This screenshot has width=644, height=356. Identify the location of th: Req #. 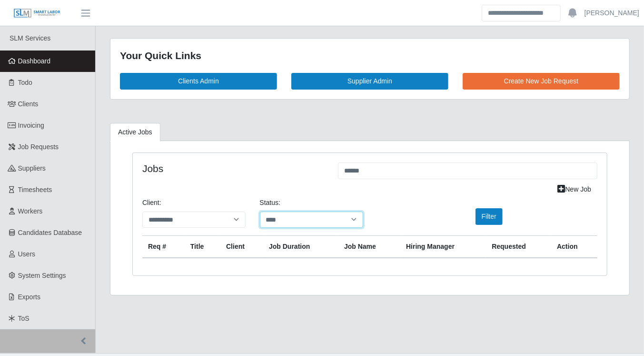
(163, 247).